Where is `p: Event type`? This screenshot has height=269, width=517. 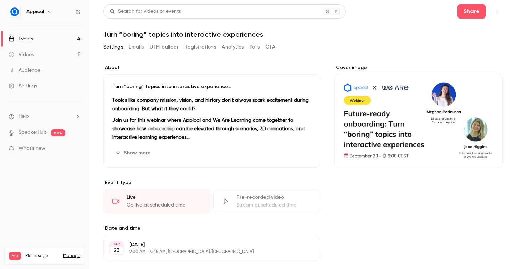
p: Event type is located at coordinates (212, 183).